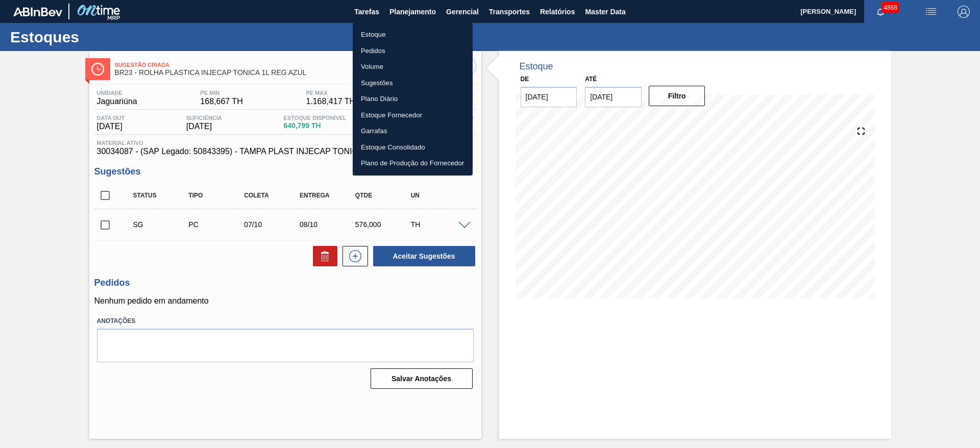 This screenshot has width=980, height=448. What do you see at coordinates (413, 67) in the screenshot?
I see `a: Volume` at bounding box center [413, 67].